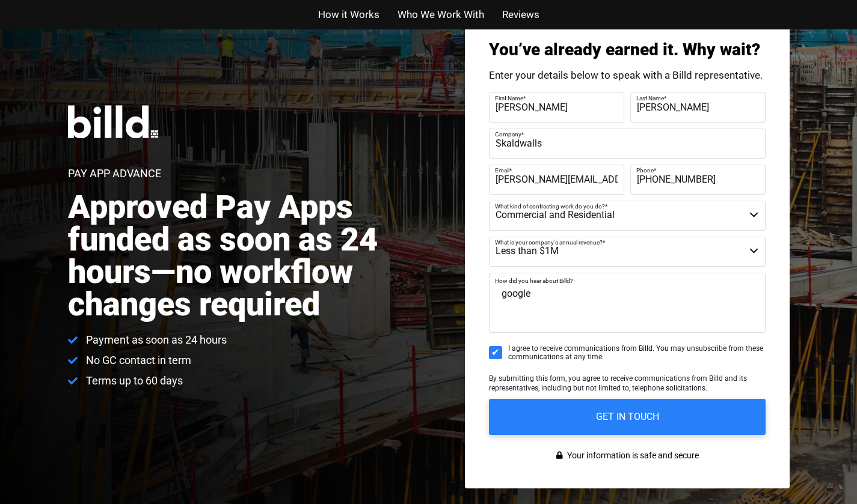 The height and width of the screenshot is (504, 857). I want to click on span: Email, so click(502, 170).